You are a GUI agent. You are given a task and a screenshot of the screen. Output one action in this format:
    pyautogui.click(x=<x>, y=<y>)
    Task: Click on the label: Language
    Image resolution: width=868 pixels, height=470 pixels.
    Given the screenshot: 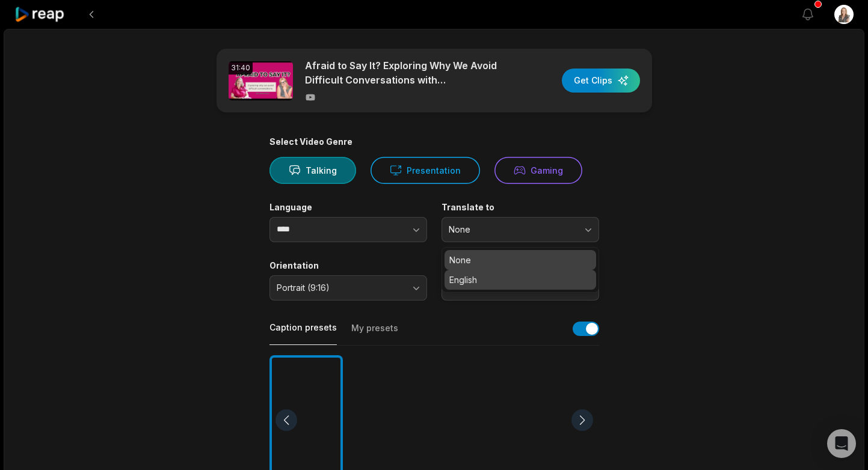 What is the action you would take?
    pyautogui.click(x=348, y=207)
    